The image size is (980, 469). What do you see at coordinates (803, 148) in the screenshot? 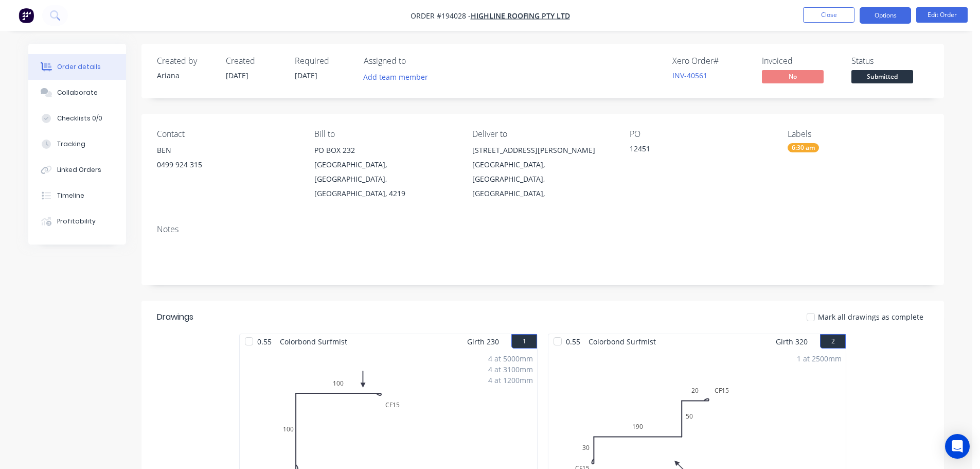
I see `div: 6:30 am` at bounding box center [803, 148].